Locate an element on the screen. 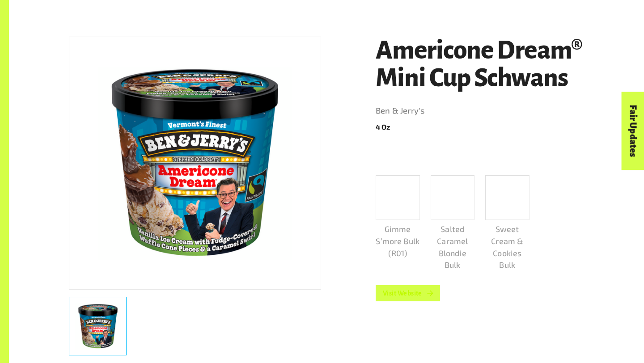  a: Ben & Jerry's is located at coordinates (480, 111).